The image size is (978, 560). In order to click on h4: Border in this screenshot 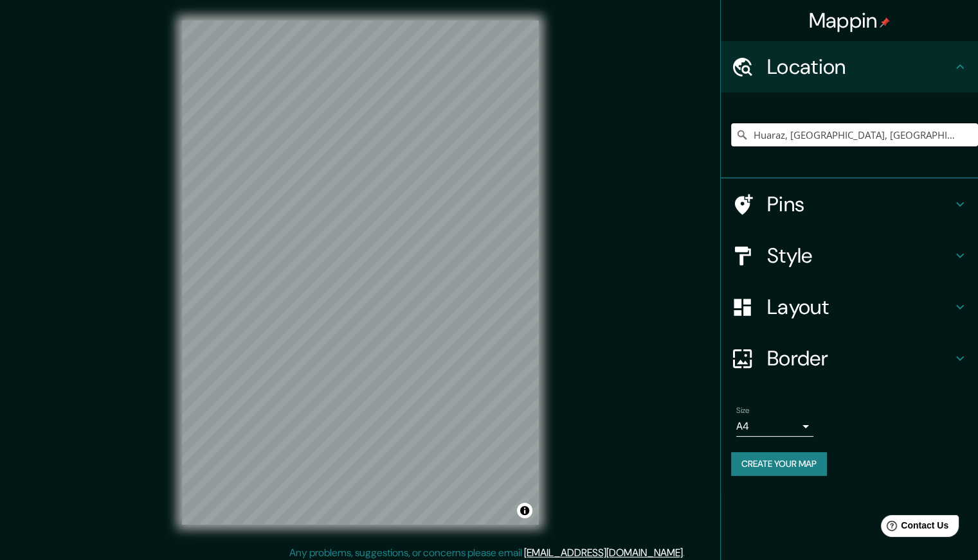, I will do `click(860, 359)`.